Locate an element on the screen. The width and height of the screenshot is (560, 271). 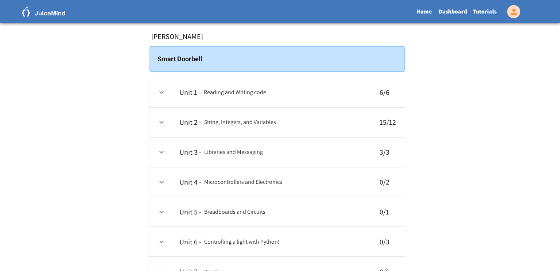
h6: Unit 2 - is located at coordinates (190, 122).